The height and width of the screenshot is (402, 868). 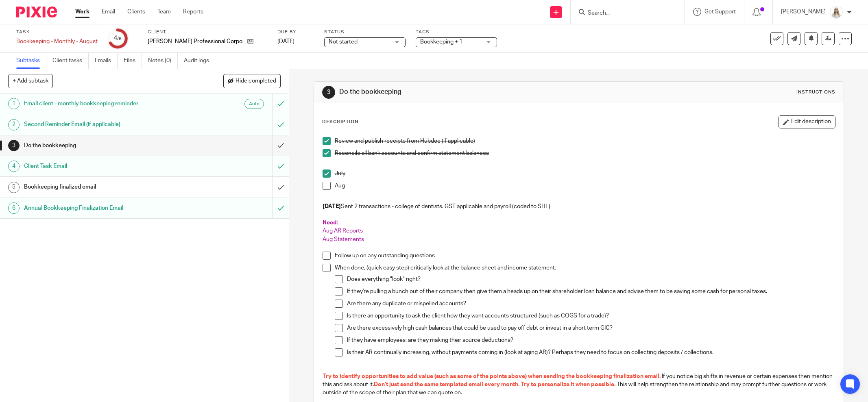 I want to click on div: Bookkeeping - Monthly - August, so click(x=57, y=41).